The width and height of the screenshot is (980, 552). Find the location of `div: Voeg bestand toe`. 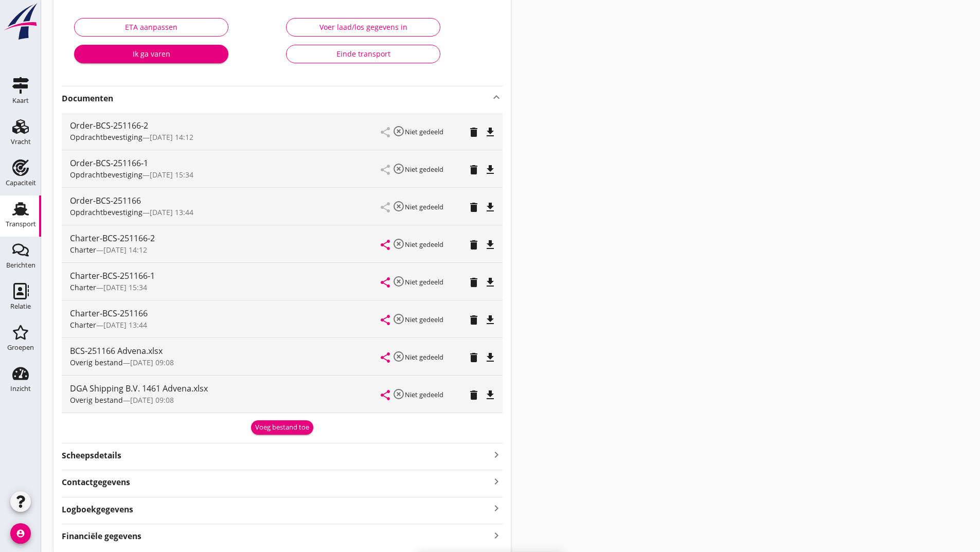

div: Voeg bestand toe is located at coordinates (282, 427).